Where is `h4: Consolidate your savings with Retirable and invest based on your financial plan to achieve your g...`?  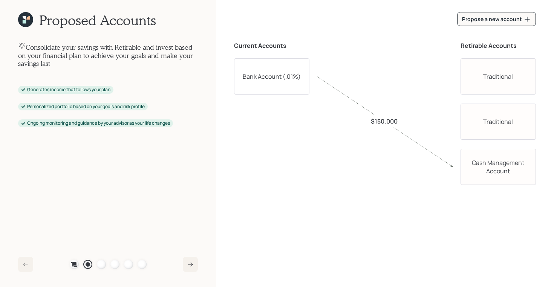 h4: Consolidate your savings with Retirable and invest based on your financial plan to achieve your g... is located at coordinates (108, 55).